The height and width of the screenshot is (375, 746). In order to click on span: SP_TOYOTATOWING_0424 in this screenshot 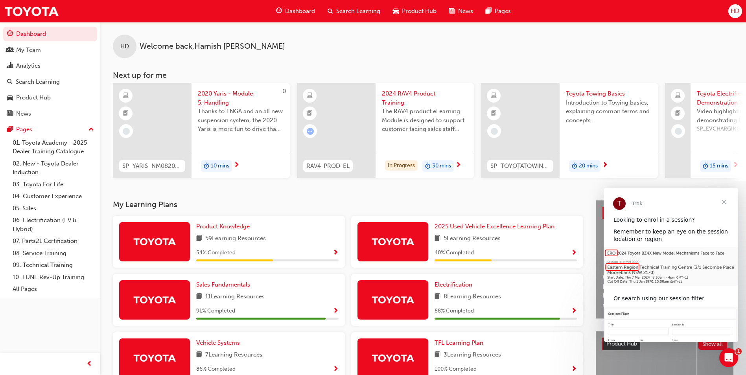, I will do `click(520, 166)`.